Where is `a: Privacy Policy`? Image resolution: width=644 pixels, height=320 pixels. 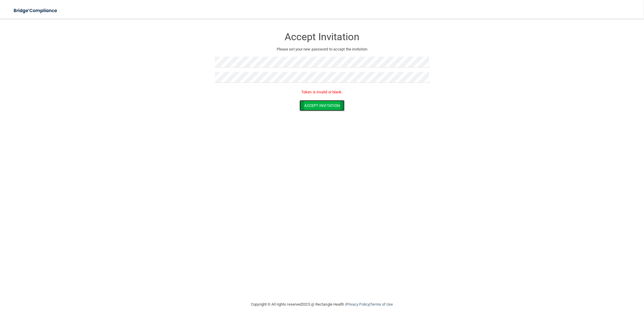 a: Privacy Policy is located at coordinates (358, 304).